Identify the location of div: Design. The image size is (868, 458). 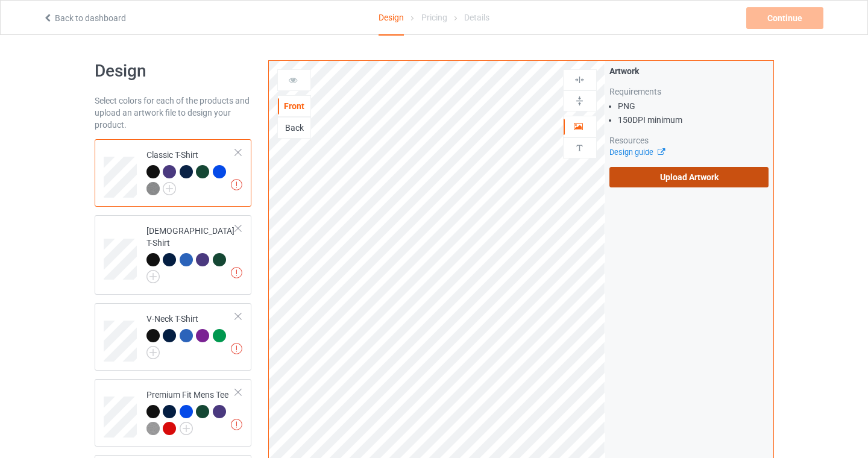
(391, 18).